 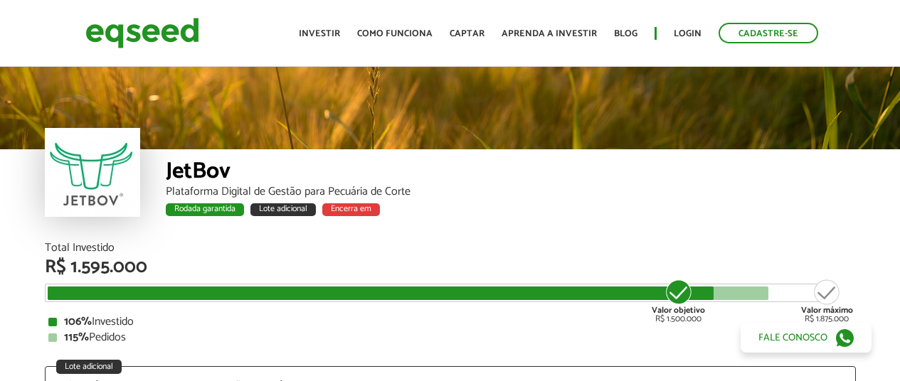 I want to click on a: Captar, so click(x=467, y=33).